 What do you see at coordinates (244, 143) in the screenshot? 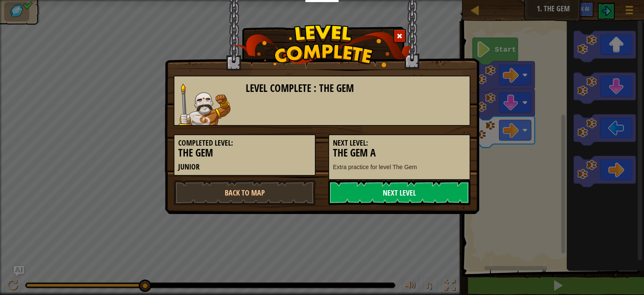
I see `h5: Completed Level:` at bounding box center [244, 143].